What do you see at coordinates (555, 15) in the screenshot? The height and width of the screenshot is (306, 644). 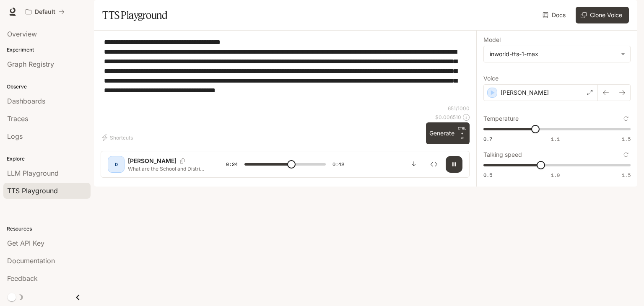 I see `a: Docs` at bounding box center [555, 15].